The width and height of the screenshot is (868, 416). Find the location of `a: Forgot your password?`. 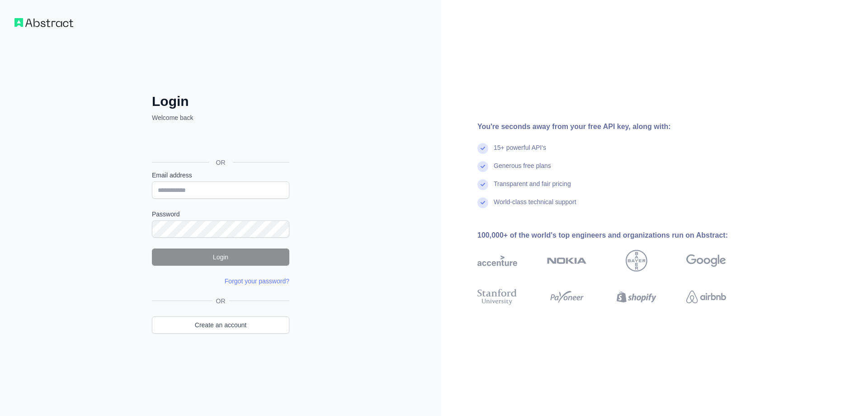

a: Forgot your password? is located at coordinates (257, 281).